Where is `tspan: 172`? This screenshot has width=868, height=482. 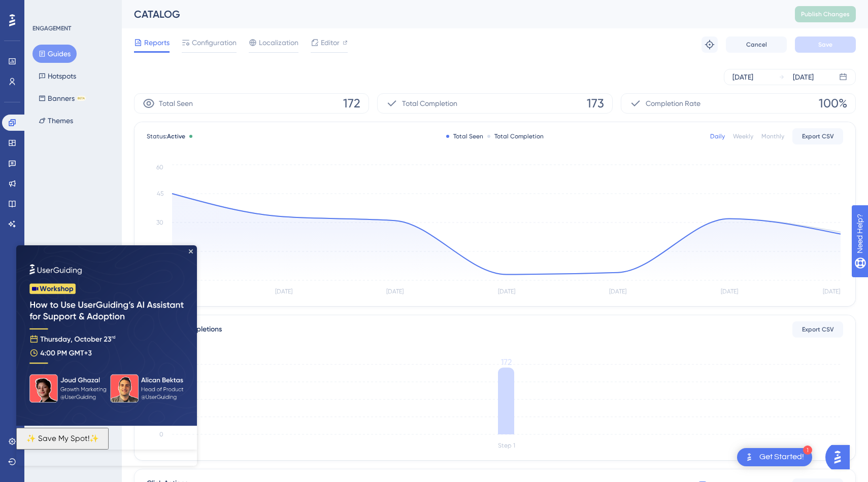
tspan: 172 is located at coordinates (506, 363).